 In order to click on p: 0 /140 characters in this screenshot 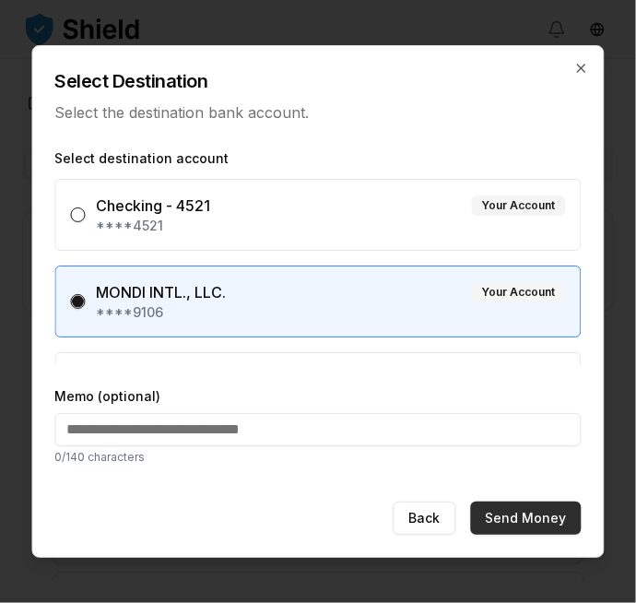, I will do `click(318, 457)`.